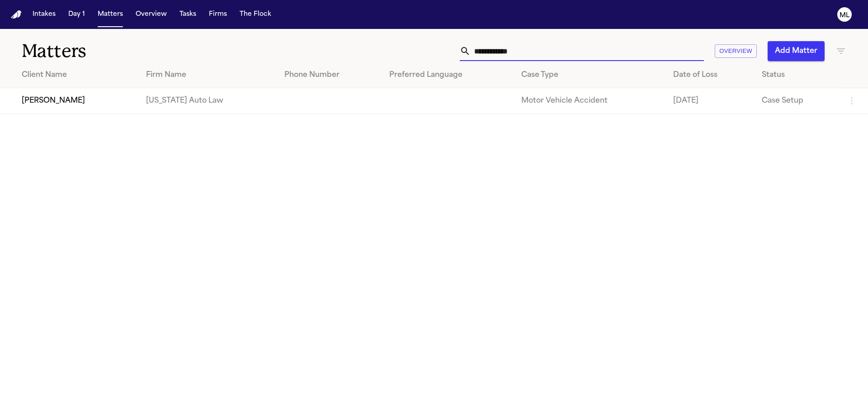 Image resolution: width=868 pixels, height=412 pixels. Describe the element at coordinates (110, 14) in the screenshot. I see `button: Matters` at that location.